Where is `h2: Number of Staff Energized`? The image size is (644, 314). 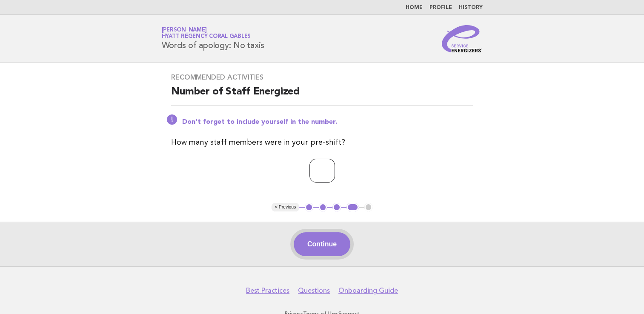 h2: Number of Staff Energized is located at coordinates (322, 95).